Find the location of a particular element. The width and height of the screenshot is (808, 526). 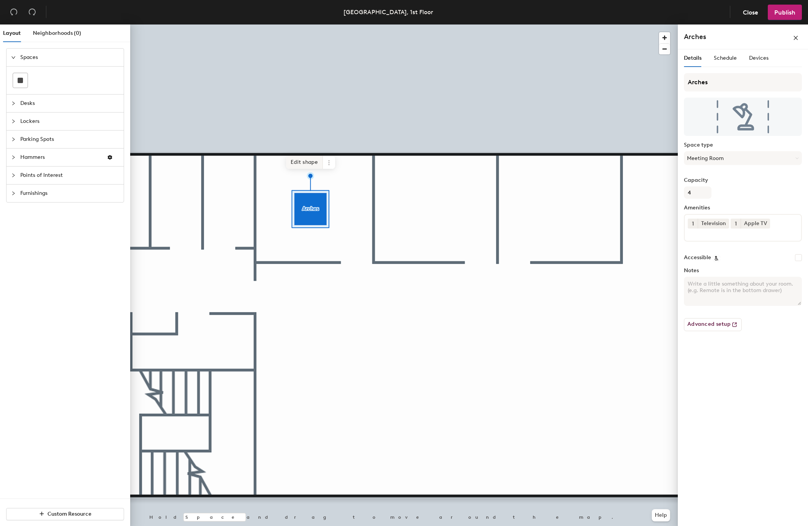

div: Television is located at coordinates (713, 224).